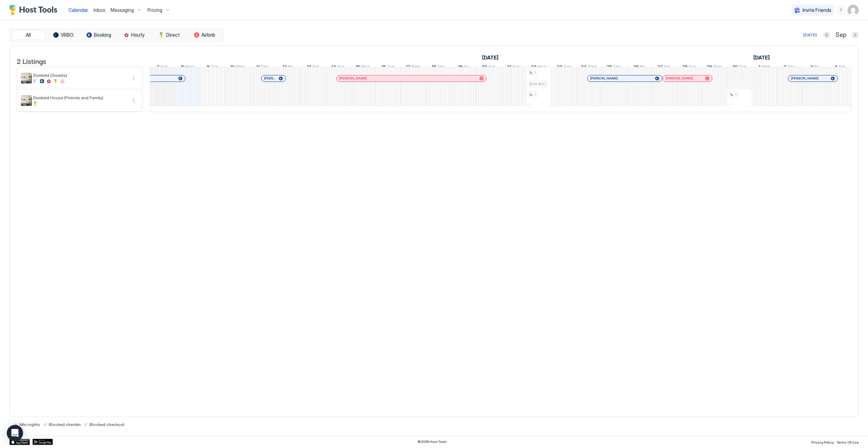 Image resolution: width=868 pixels, height=448 pixels. I want to click on span: 18, so click(434, 67).